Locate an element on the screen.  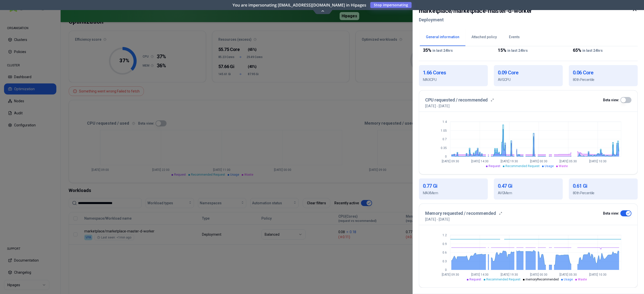
tspan: 0.9 is located at coordinates (444, 244).